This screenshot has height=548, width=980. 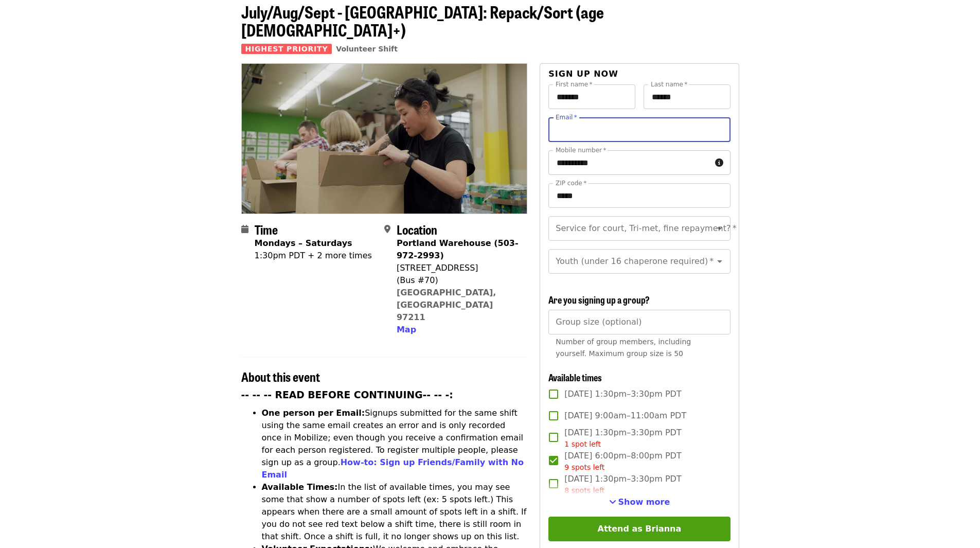 What do you see at coordinates (367, 49) in the screenshot?
I see `span: Volunteer Shift` at bounding box center [367, 49].